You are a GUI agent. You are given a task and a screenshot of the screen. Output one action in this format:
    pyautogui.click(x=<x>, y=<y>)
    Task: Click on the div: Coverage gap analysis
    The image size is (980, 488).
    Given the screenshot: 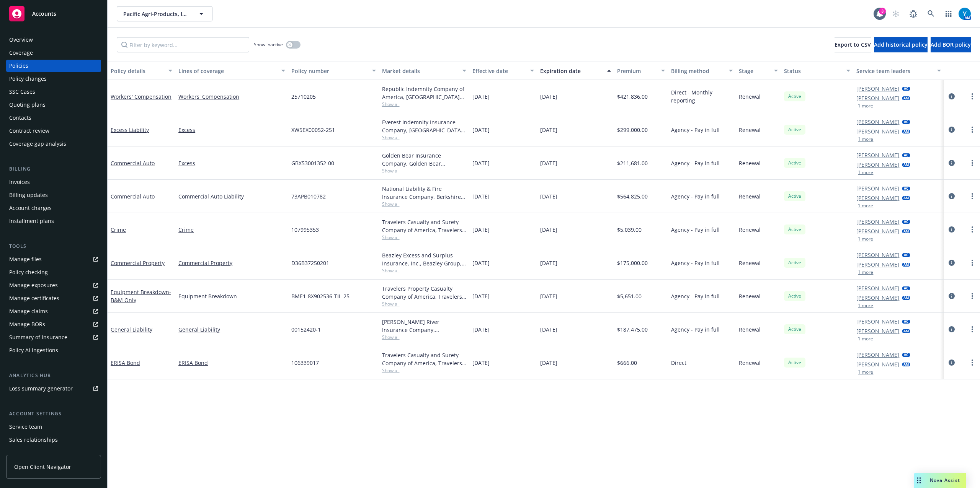 What is the action you would take?
    pyautogui.click(x=38, y=144)
    